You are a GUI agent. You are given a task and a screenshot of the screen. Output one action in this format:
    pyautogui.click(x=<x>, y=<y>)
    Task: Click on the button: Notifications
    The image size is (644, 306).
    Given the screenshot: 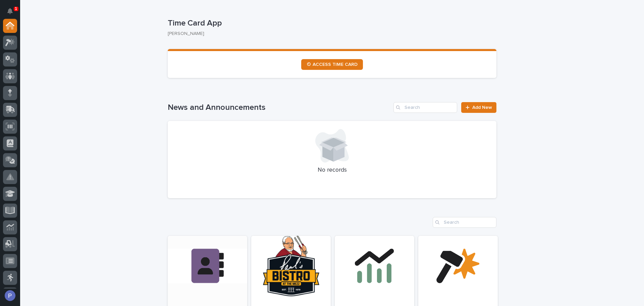 What is the action you would take?
    pyautogui.click(x=10, y=11)
    